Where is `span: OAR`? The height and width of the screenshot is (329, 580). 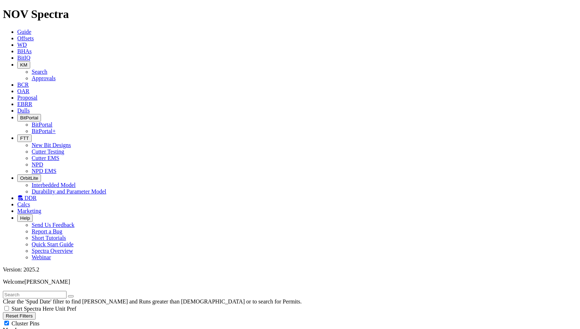
span: OAR is located at coordinates (23, 91).